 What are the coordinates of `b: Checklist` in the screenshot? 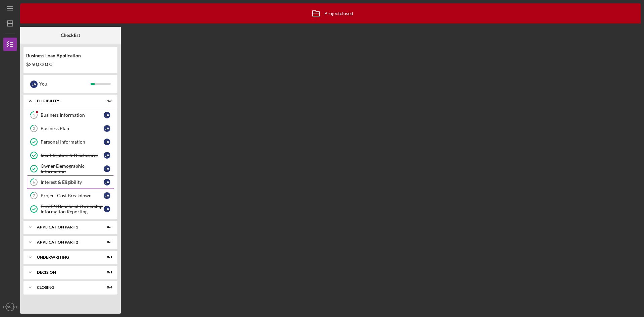 It's located at (71, 35).